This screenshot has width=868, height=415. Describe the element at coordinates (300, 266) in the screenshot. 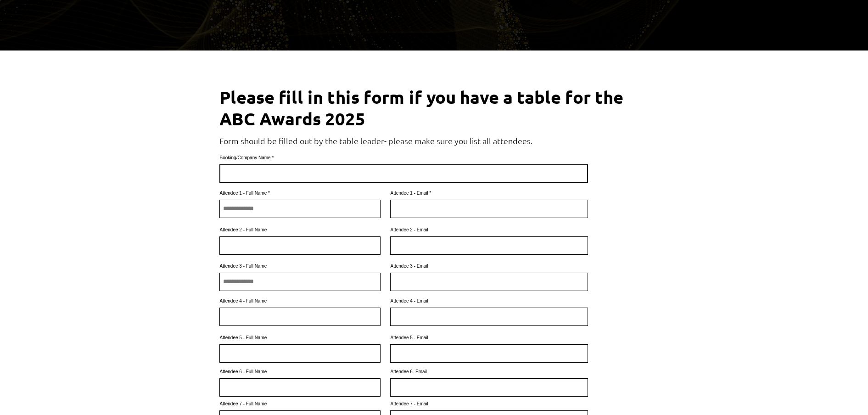

I see `label: Attendee 3 - Full Name` at that location.